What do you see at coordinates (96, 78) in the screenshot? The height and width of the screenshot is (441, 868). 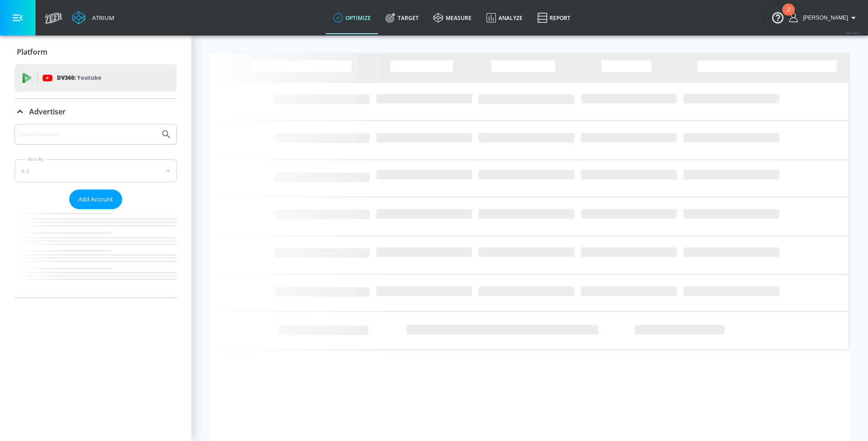 I see `div: DV360: Youtube` at bounding box center [96, 78].